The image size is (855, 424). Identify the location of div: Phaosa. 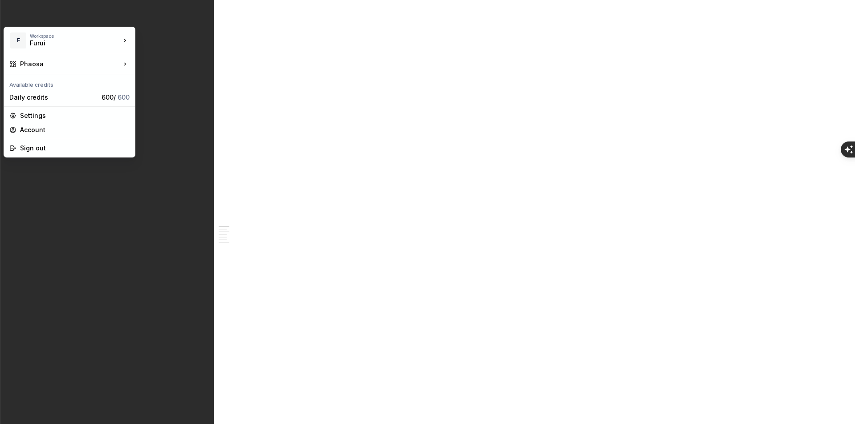
(70, 64).